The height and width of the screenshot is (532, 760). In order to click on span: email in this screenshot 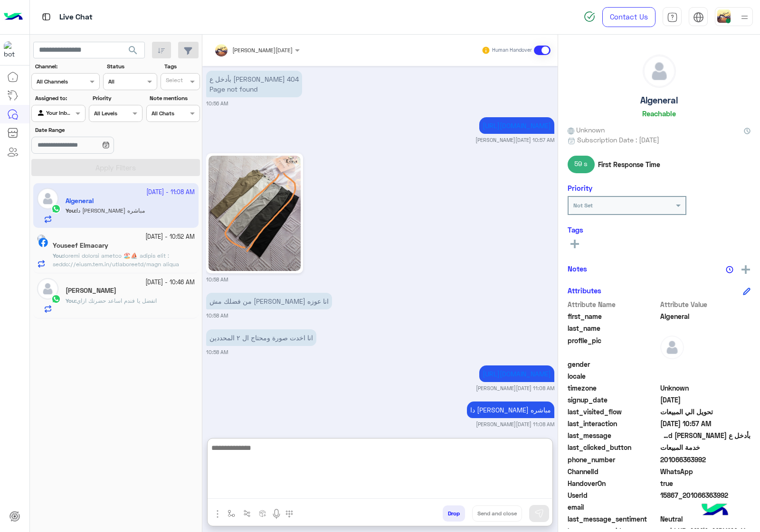, I will do `click(613, 507)`.